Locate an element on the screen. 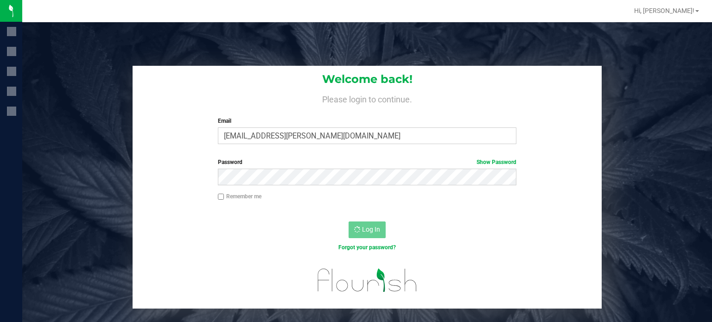 This screenshot has height=322, width=712. a: Show Password is located at coordinates (497, 162).